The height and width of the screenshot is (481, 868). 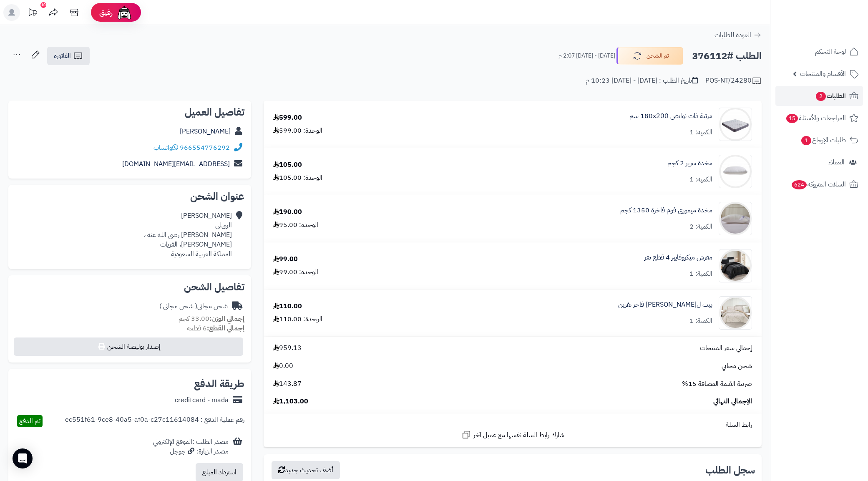 What do you see at coordinates (23, 458) in the screenshot?
I see `div: Open Intercom Messenger` at bounding box center [23, 458].